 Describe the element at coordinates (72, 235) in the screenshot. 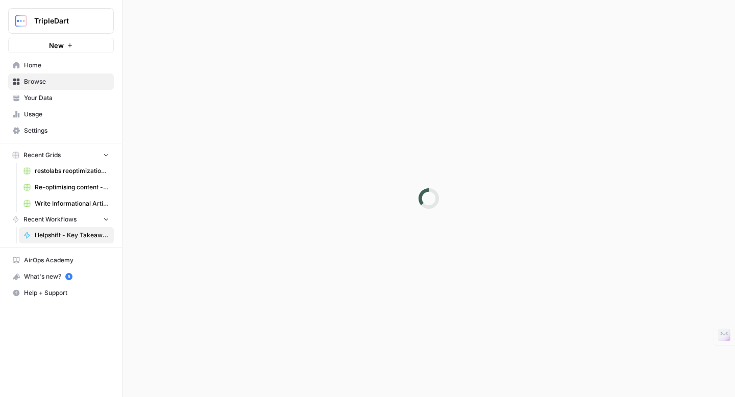

I see `span: Helpshift - Key Takeaways` at that location.